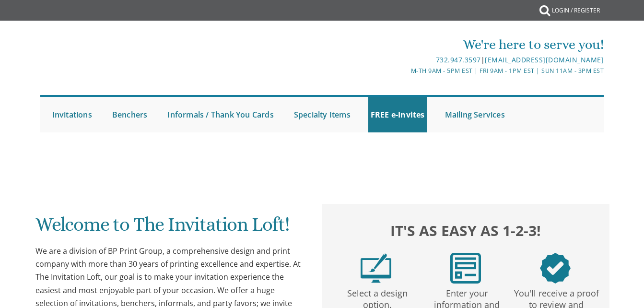  Describe the element at coordinates (398, 114) in the screenshot. I see `a: FREE e-Invites` at that location.